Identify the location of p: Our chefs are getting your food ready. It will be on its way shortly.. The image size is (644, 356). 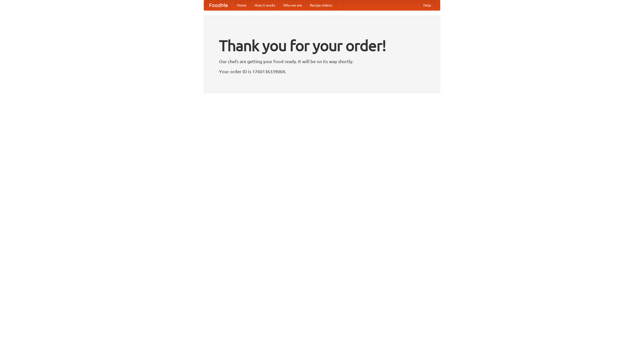
(322, 61).